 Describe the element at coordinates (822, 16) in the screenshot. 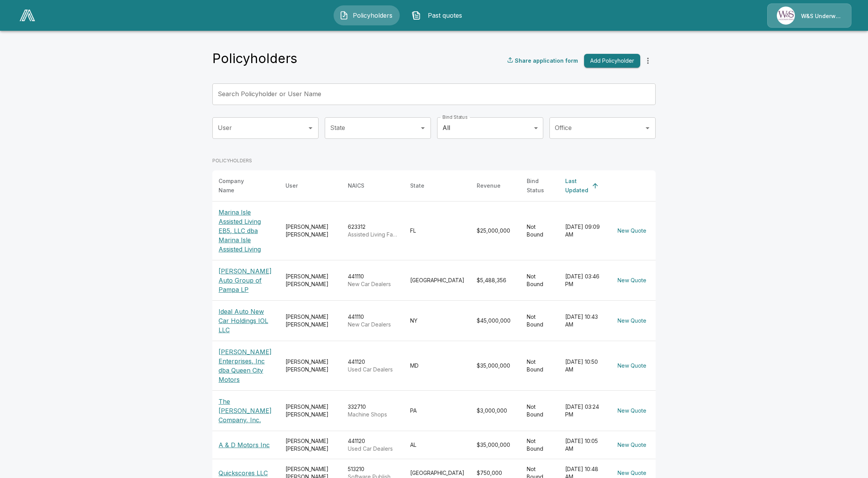

I see `p: W&S Underwriters` at that location.